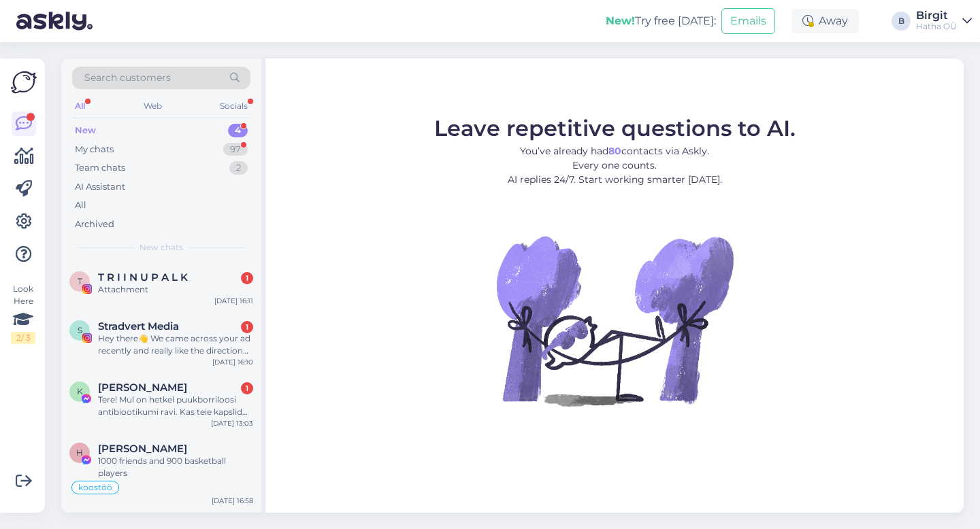 The width and height of the screenshot is (980, 529). What do you see at coordinates (175, 406) in the screenshot?
I see `div: Tere! Mul on hetkel puukborriloosi antibiootikumi ravi. Kas teie kapslid võiksid pärast kuidagi a...` at bounding box center [175, 406].